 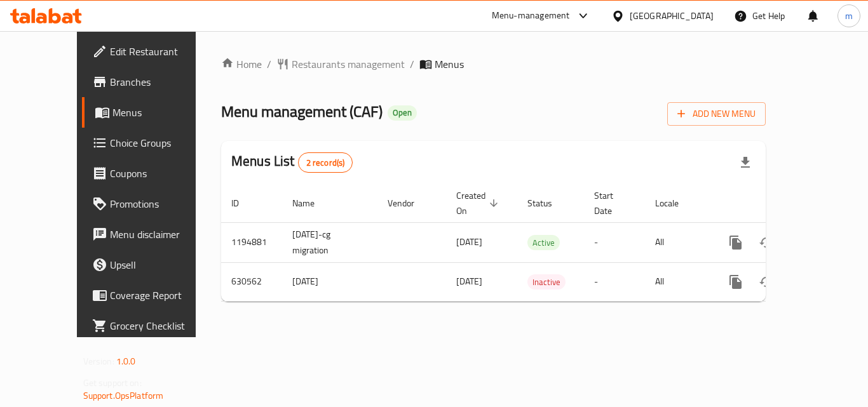 I want to click on table: enhanced table, so click(x=537, y=242).